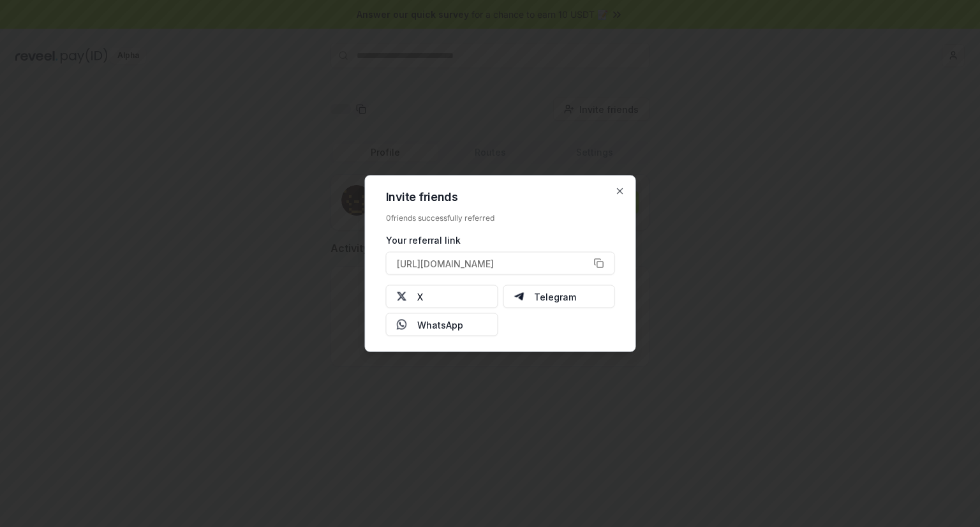  What do you see at coordinates (402, 296) in the screenshot?
I see `img: X` at bounding box center [402, 296].